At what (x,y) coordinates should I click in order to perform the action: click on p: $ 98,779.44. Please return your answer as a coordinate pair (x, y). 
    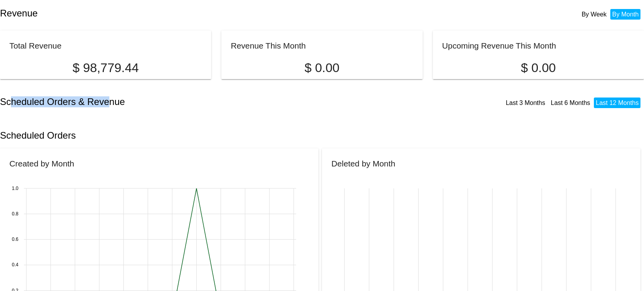
    Looking at the image, I should click on (105, 67).